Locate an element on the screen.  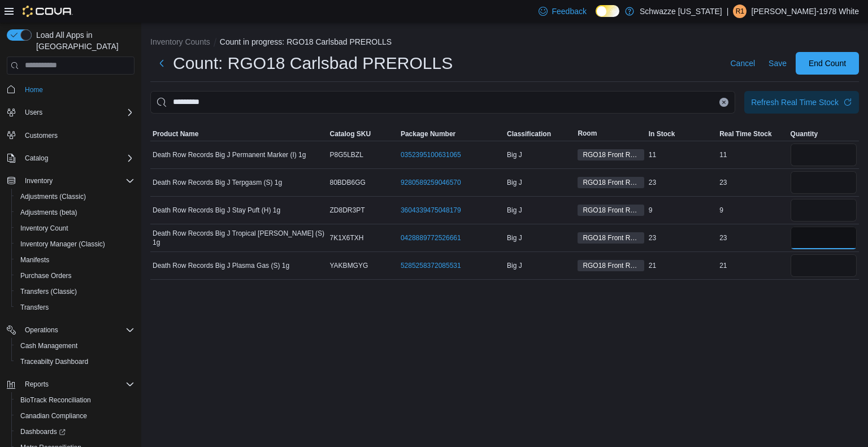
span: Death Row Records Big J Stay Puft (H) 1g is located at coordinates (217, 210).